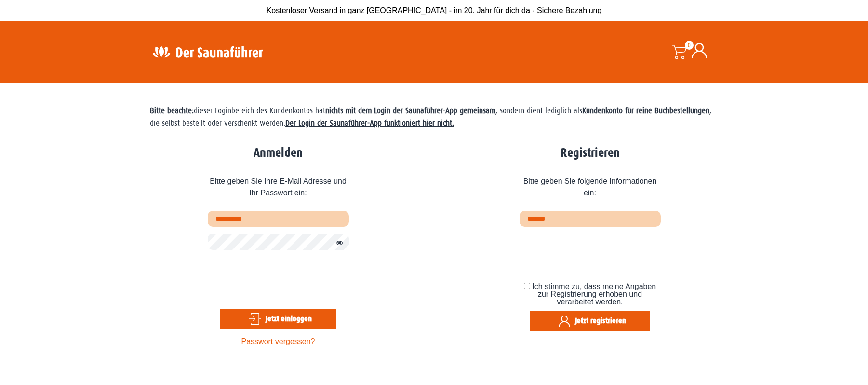 Image resolution: width=868 pixels, height=385 pixels. What do you see at coordinates (646, 110) in the screenshot?
I see `strong: Kundenkonto für reine Buchbestellungen` at bounding box center [646, 110].